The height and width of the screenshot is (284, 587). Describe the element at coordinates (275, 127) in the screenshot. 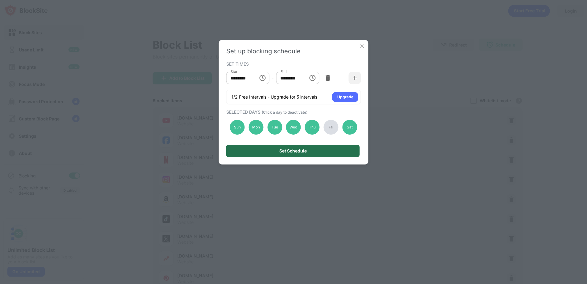

I see `div: Tue` at that location.